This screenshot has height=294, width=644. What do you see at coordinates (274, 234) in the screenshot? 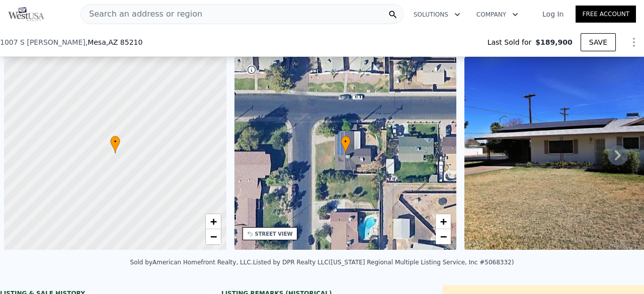
I see `div: STREET VIEW` at bounding box center [274, 234].